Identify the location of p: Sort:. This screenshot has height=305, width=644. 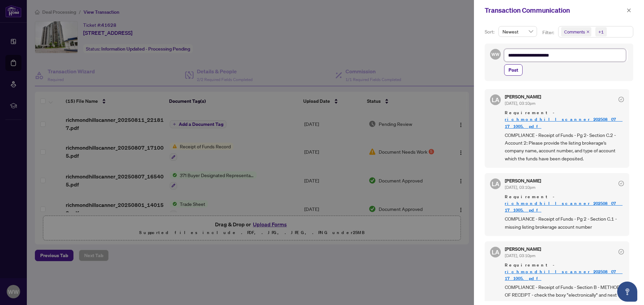
(489, 32).